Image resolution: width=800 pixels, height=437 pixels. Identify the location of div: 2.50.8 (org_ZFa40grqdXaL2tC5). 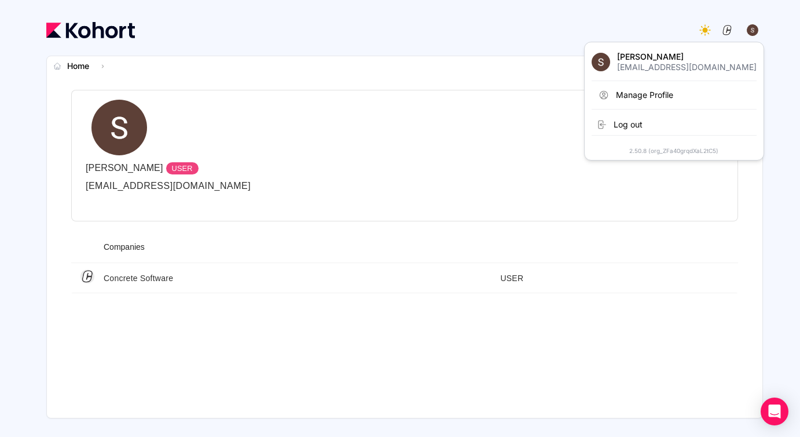
(674, 145).